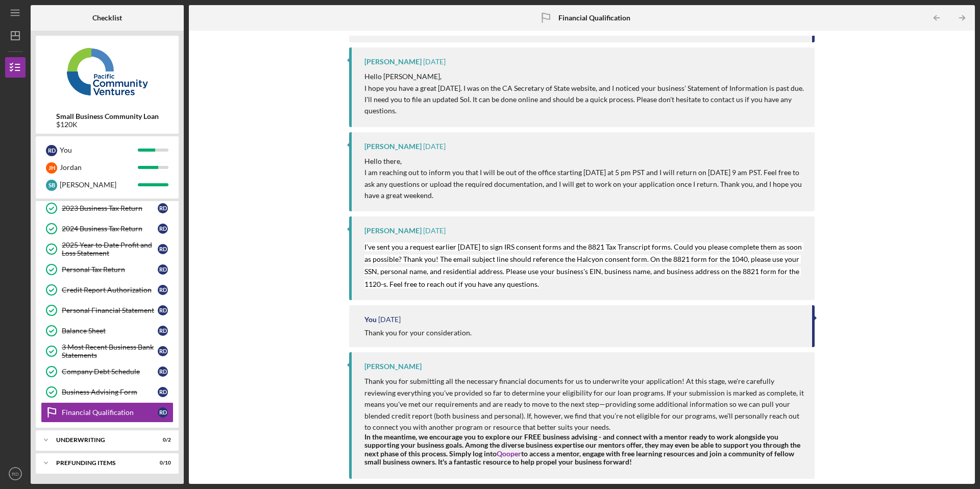 The width and height of the screenshot is (980, 489). Describe the element at coordinates (434, 147) in the screenshot. I see `time: 2025-06-06 21:38` at that location.